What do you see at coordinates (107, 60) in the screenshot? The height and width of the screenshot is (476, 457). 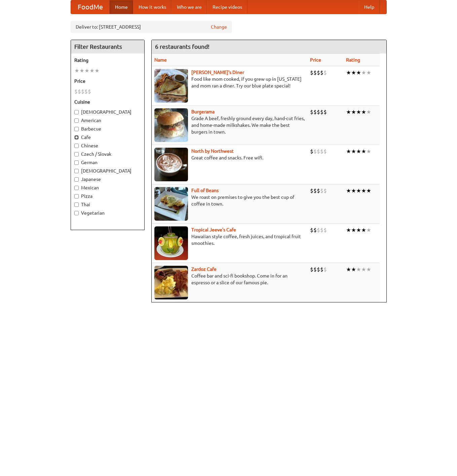 I see `h5: Rating` at bounding box center [107, 60].